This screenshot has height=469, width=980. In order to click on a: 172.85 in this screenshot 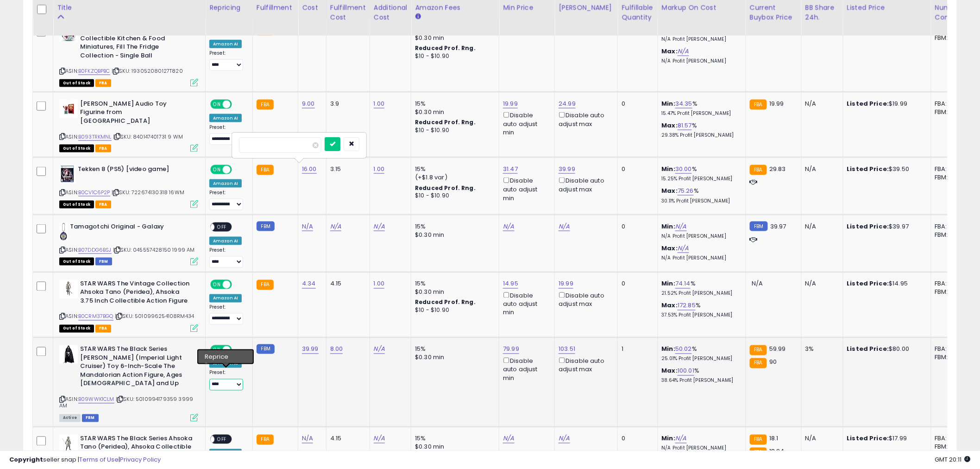, I will do `click(686, 306)`.